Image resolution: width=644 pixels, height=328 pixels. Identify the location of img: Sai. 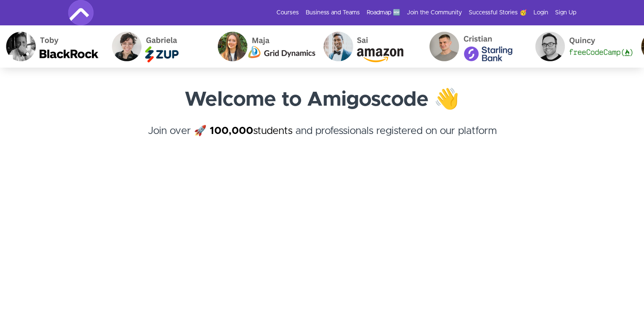
(369, 47).